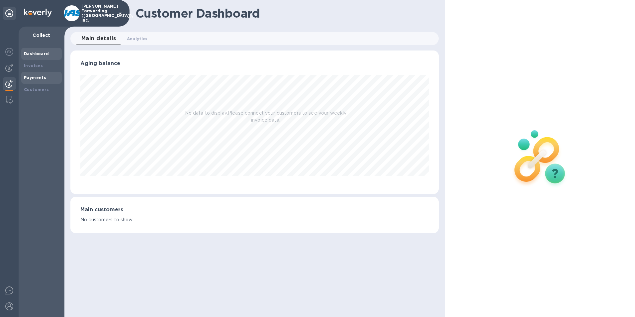  I want to click on h3: Main customers, so click(254, 210).